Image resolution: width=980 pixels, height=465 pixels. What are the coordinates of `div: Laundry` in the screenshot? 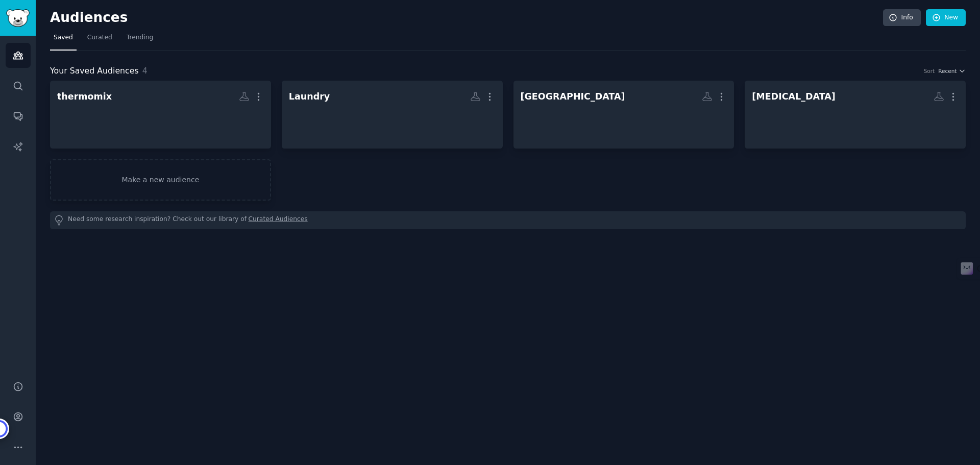 It's located at (309, 96).